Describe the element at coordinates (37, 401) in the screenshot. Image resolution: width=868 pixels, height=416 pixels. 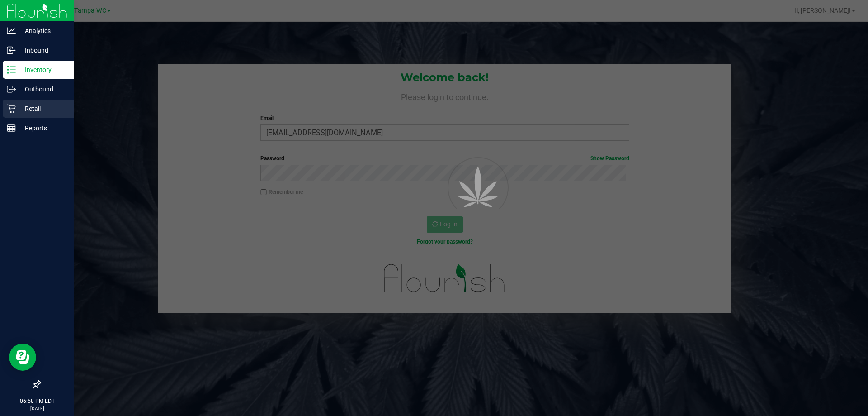
I see `p: 06:58 PM EDT` at that location.